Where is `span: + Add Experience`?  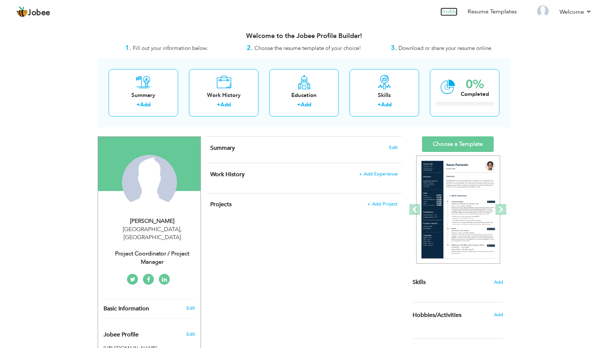 span: + Add Experience is located at coordinates (378, 174).